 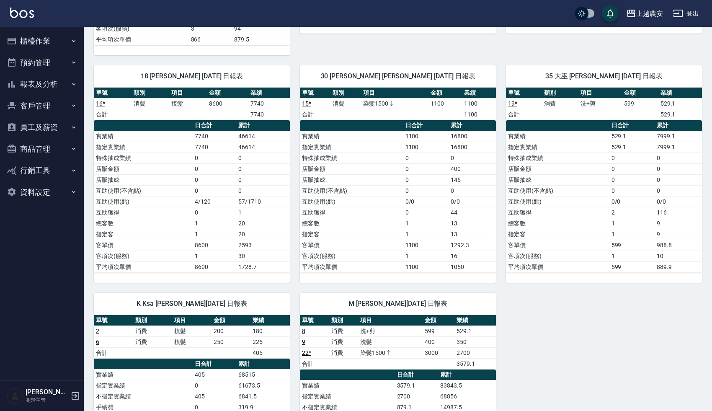 What do you see at coordinates (143, 212) in the screenshot?
I see `td: 互助獲得` at bounding box center [143, 212].